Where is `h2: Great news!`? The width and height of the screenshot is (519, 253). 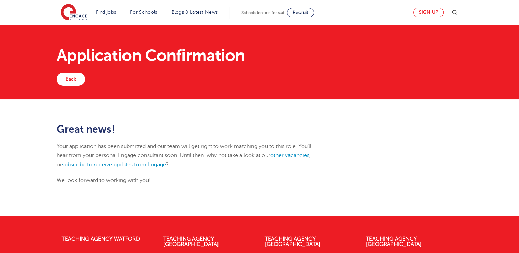 h2: Great news! is located at coordinates (190, 129).